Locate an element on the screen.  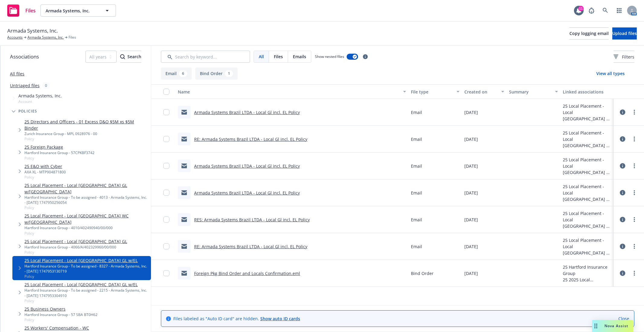
button: Created on is located at coordinates (484, 92).